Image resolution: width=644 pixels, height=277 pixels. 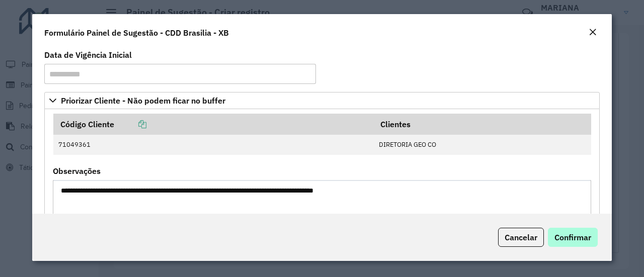 What do you see at coordinates (482, 124) in the screenshot?
I see `th: Clientes` at bounding box center [482, 124].